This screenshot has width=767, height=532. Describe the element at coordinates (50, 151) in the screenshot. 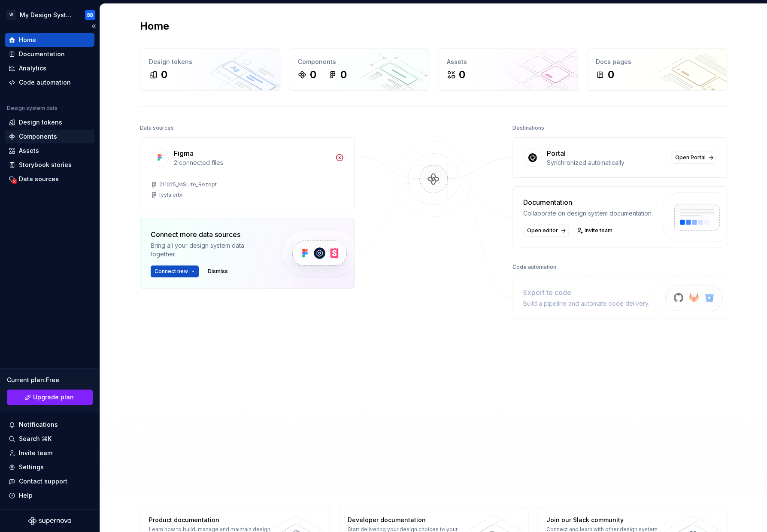

I see `a: Assets` at that location.